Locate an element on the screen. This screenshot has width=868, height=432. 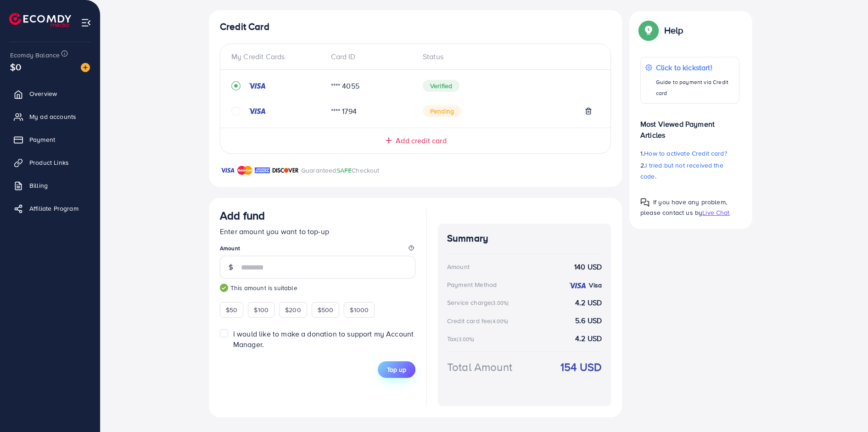
a: logo is located at coordinates (40, 20).